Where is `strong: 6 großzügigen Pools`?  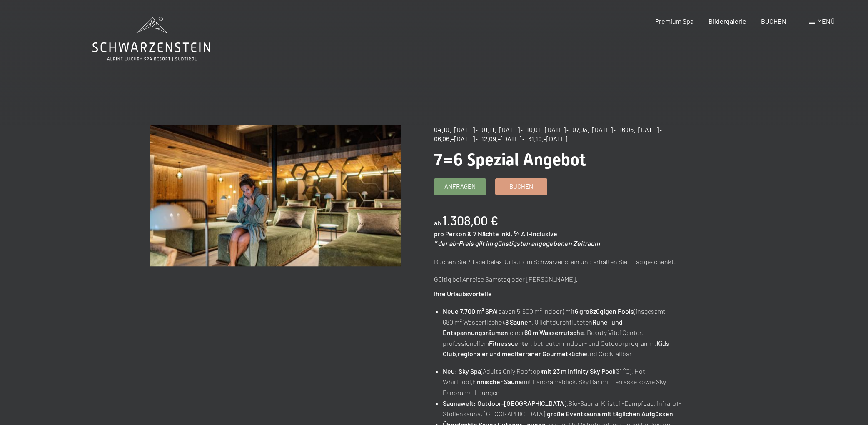
strong: 6 großzügigen Pools is located at coordinates (604, 311).